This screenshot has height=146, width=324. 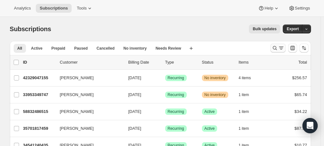 I want to click on button: Export, so click(x=293, y=29).